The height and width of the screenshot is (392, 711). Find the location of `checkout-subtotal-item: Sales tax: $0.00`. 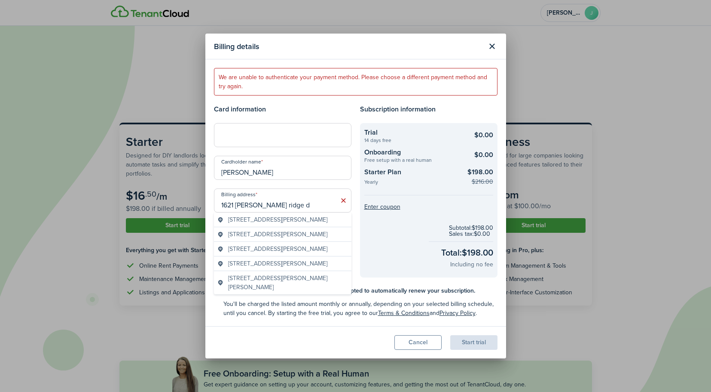

checkout-subtotal-item: Sales tax: $0.00 is located at coordinates (471, 234).